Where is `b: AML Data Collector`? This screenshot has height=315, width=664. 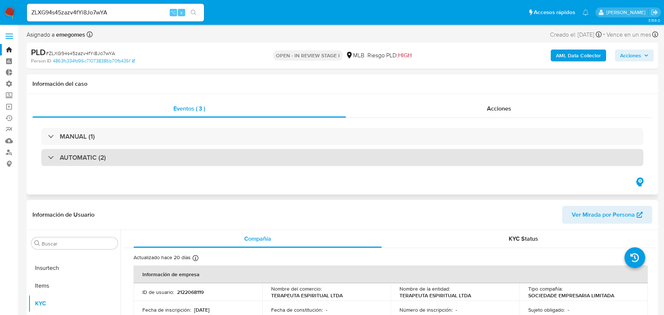 b: AML Data Collector is located at coordinates (579, 55).